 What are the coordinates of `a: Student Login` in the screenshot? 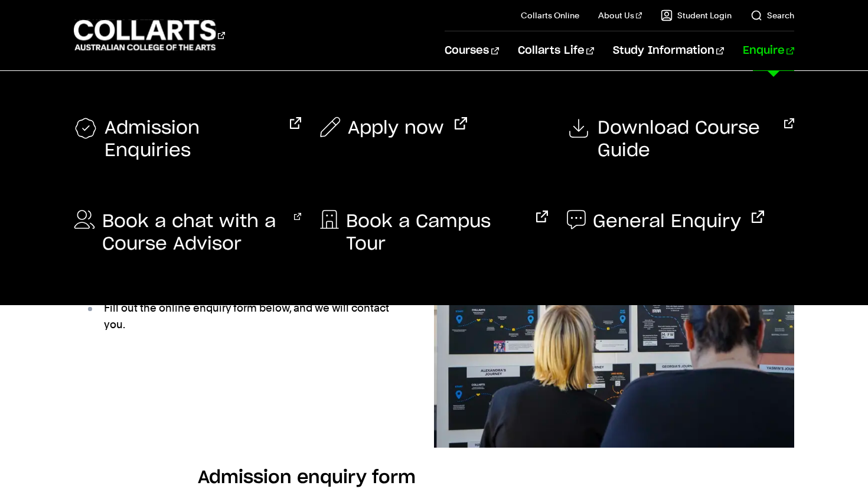 It's located at (696, 15).